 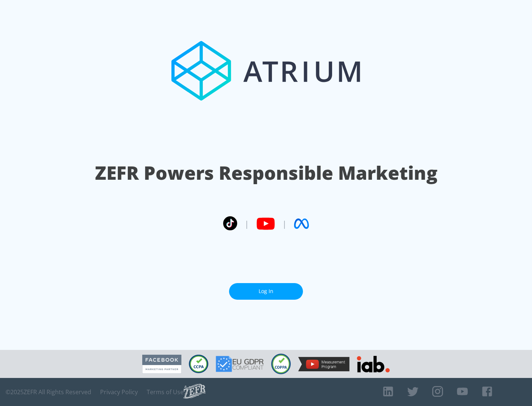 I want to click on img: IAB, so click(x=373, y=364).